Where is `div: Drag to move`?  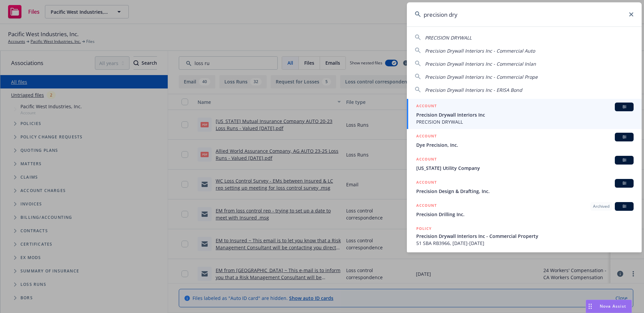 div: Drag to move is located at coordinates (590, 306).